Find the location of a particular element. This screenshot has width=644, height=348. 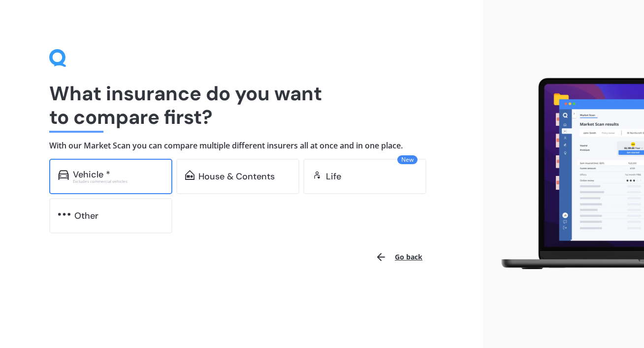

img: car.f15378c7a67c060ca3f3.svg is located at coordinates (64, 175).